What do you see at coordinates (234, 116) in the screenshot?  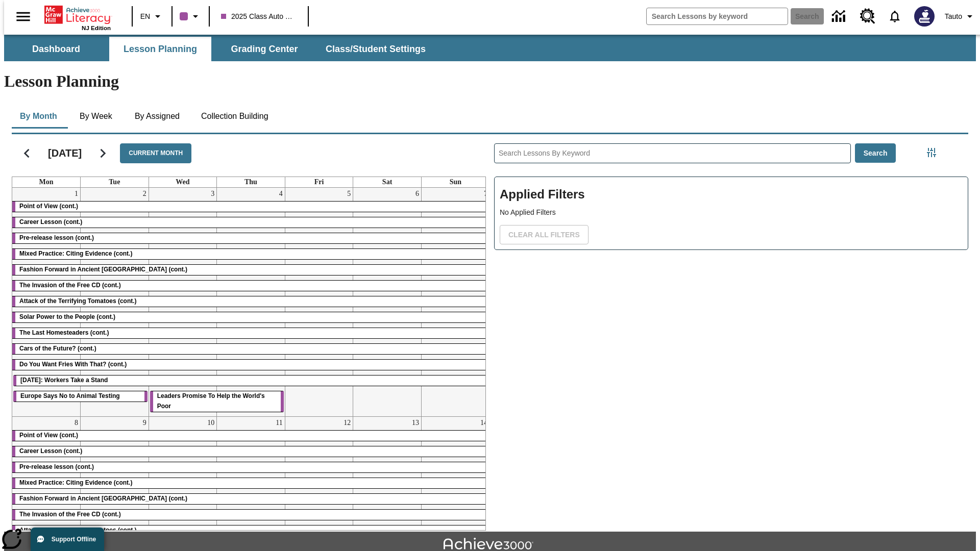 I see `button: Collection Building` at bounding box center [234, 116].